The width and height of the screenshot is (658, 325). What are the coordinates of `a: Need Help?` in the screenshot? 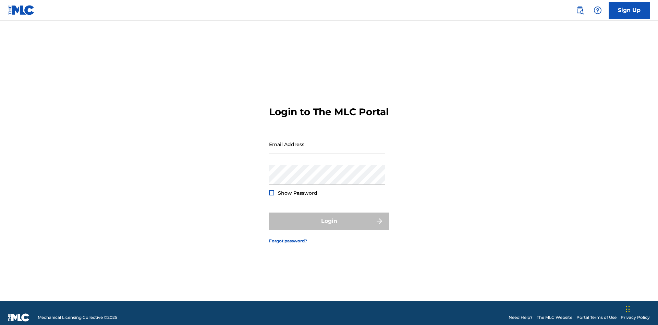 It's located at (520, 317).